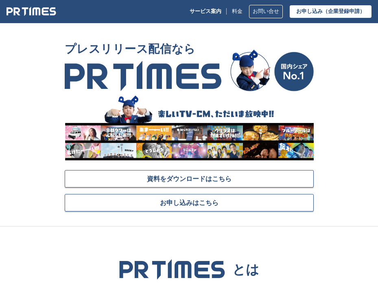 This screenshot has height=289, width=378. I want to click on span: （企業登録申請）, so click(343, 11).